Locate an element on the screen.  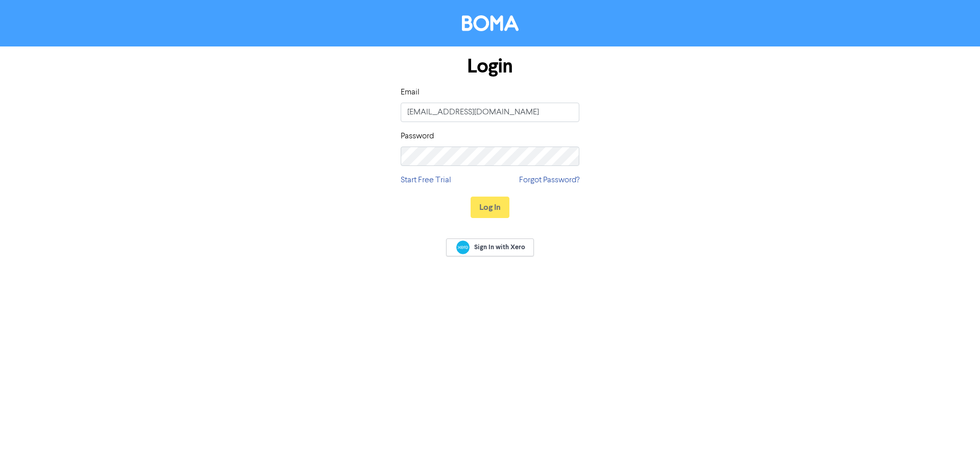
span: Sign In with Xero is located at coordinates (500, 247).